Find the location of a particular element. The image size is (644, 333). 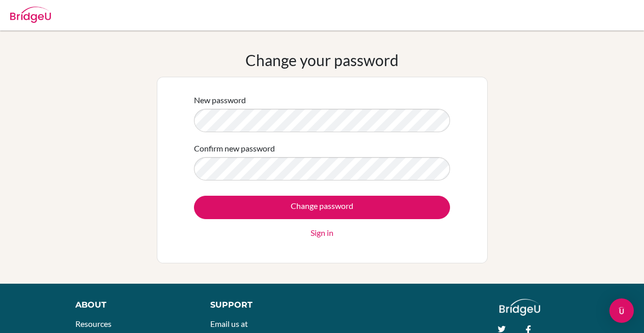

div: Support is located at coordinates (261, 305).